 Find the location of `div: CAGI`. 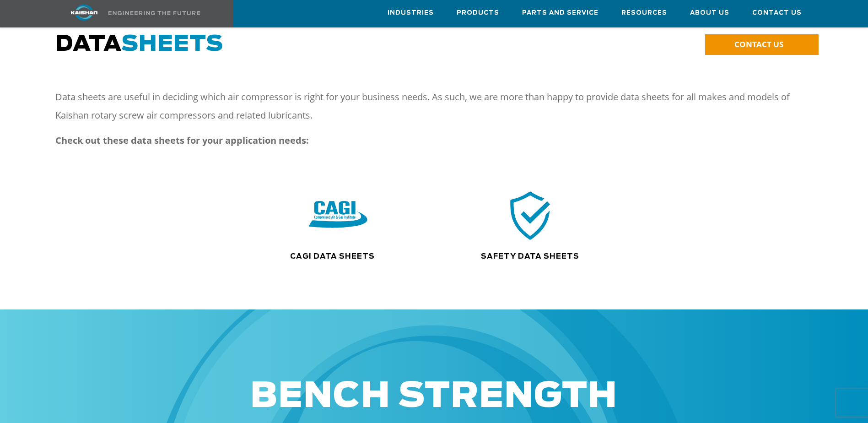

div: CAGI is located at coordinates (338, 215).